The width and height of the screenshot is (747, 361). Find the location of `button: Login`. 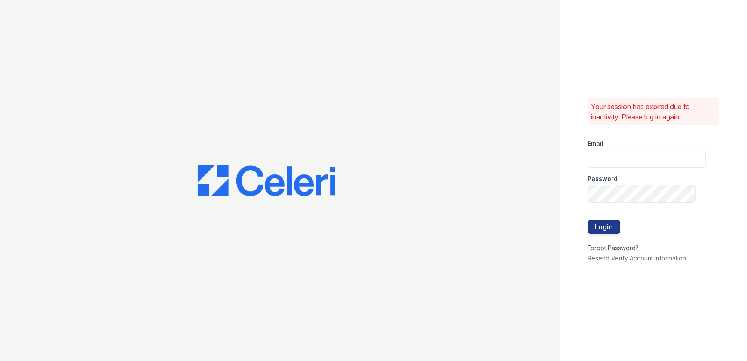

button: Login is located at coordinates (604, 227).